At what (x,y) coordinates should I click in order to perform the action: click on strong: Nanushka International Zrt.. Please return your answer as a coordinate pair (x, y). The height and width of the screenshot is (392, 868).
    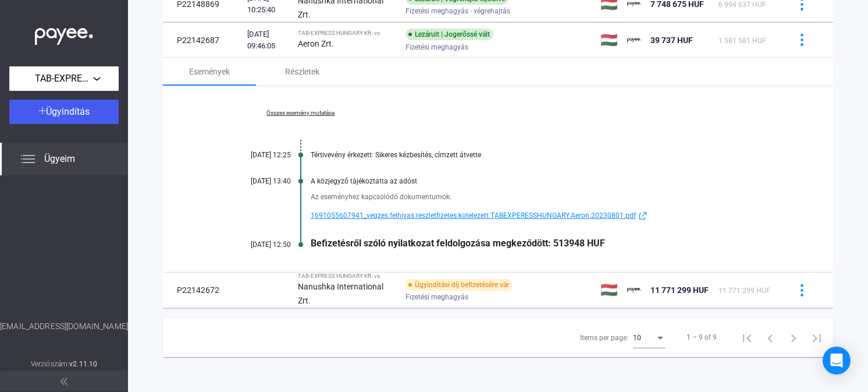
    Looking at the image, I should click on (340, 294).